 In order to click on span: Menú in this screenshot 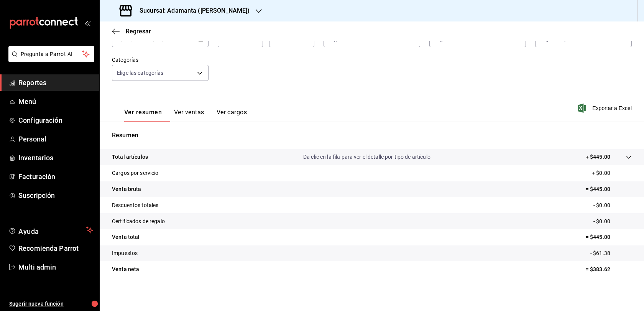, I will do `click(55, 101)`.